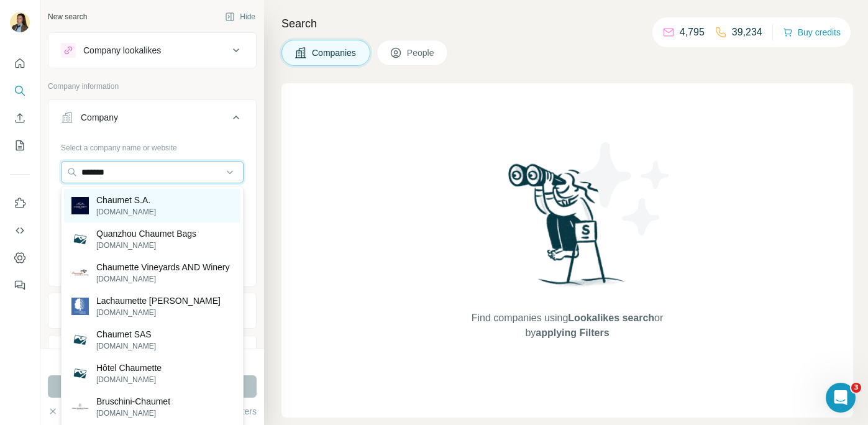 This screenshot has width=868, height=425. Describe the element at coordinates (693, 32) in the screenshot. I see `p: 4,795` at that location.